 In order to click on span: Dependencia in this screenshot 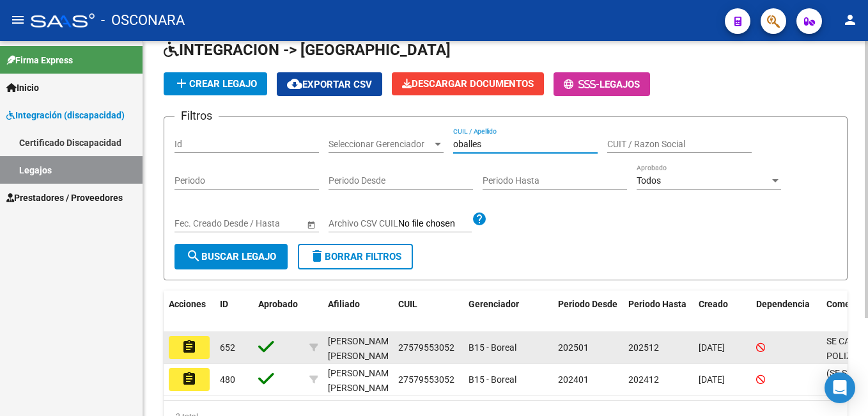, I will do `click(783, 304)`.